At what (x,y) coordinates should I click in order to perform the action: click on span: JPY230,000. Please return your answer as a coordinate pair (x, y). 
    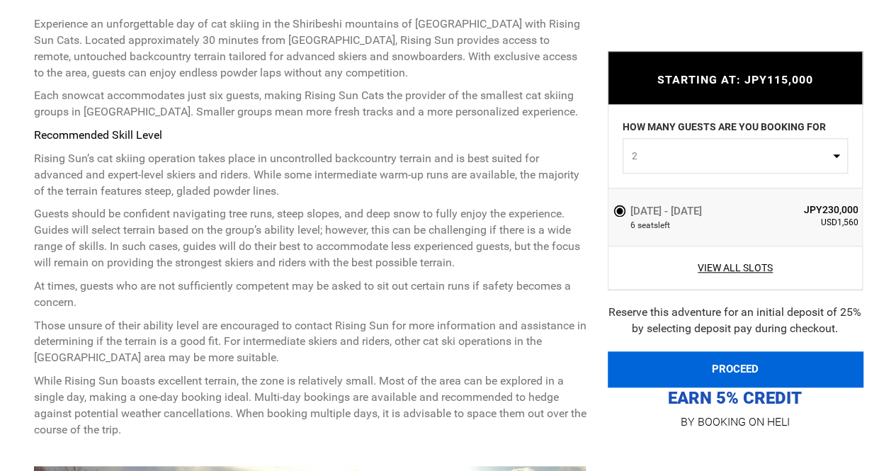
    Looking at the image, I should click on (807, 210).